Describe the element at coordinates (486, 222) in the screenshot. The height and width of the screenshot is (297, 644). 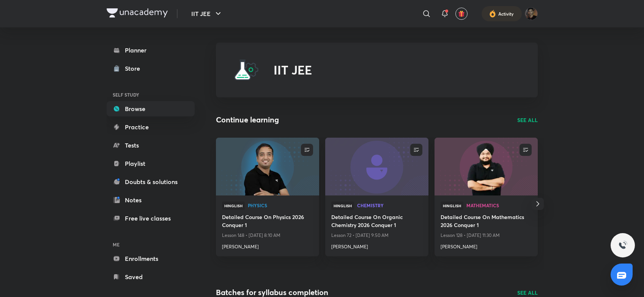
I see `a: Detailed Course On Mathematics 2026 Conquer 1` at that location.